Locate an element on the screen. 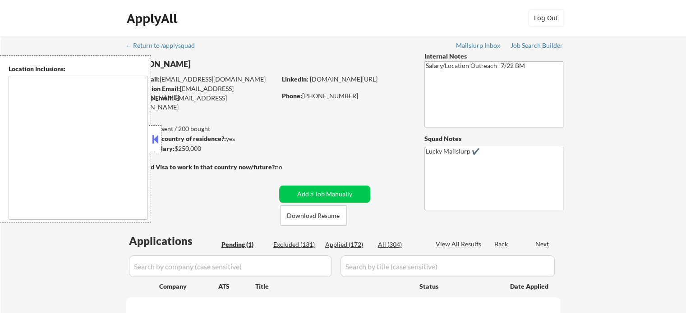 The image size is (686, 313). div: Applied (172) is located at coordinates (348, 245).